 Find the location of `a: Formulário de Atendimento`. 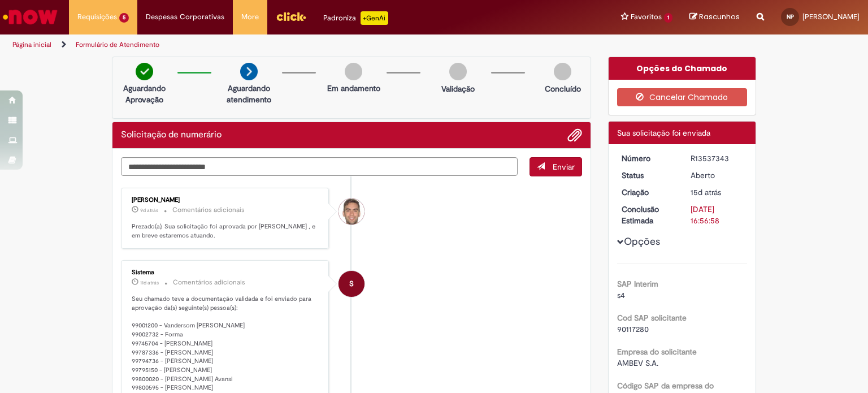

a: Formulário de Atendimento is located at coordinates (117, 45).